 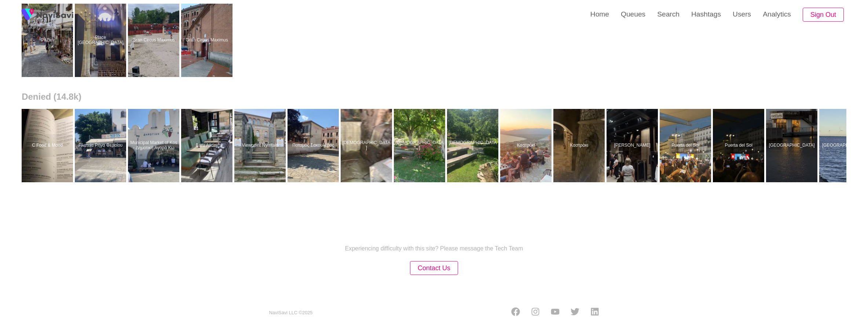 What do you see at coordinates (823, 15) in the screenshot?
I see `button: Sign Out` at bounding box center [823, 15].